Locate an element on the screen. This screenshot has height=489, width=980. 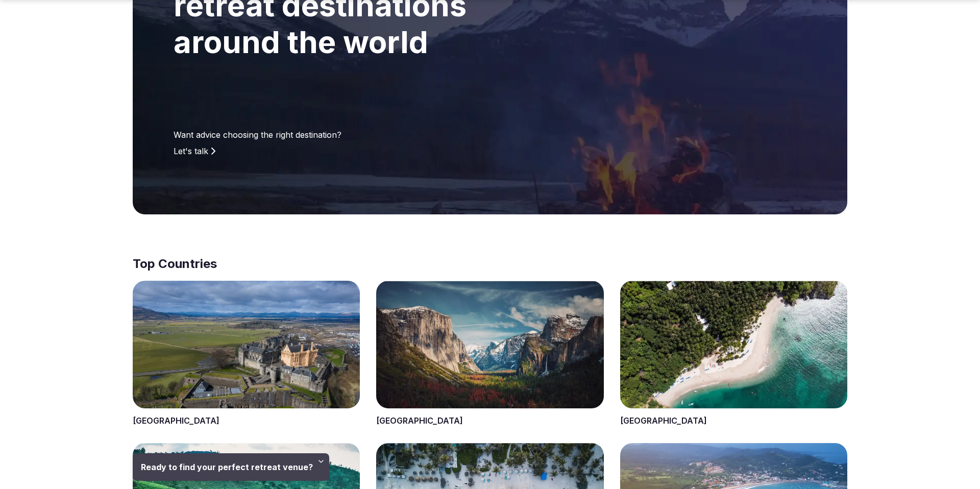
p: Want advice choosing the right destination? is located at coordinates (362, 135).